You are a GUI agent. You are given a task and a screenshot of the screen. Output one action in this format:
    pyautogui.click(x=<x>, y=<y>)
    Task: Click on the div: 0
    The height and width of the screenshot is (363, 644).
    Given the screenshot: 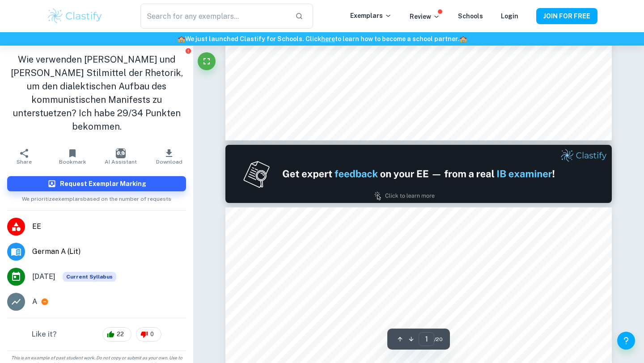 What is the action you would take?
    pyautogui.click(x=148, y=335)
    